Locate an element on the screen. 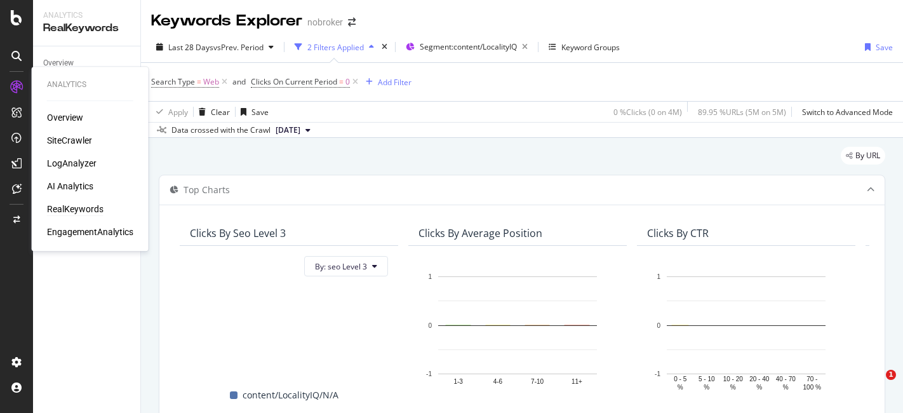 The height and width of the screenshot is (413, 903). span: vs Prev. Period is located at coordinates (238, 47).